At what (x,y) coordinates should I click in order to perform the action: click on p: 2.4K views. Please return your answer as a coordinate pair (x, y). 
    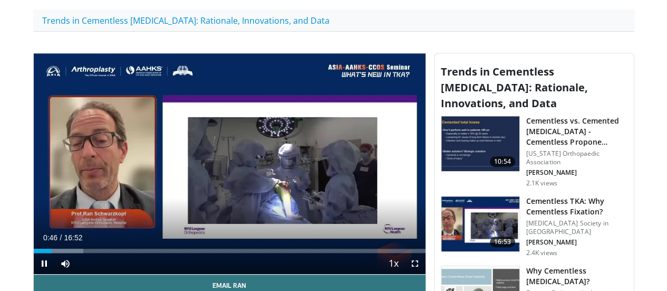
    Looking at the image, I should click on (542, 253).